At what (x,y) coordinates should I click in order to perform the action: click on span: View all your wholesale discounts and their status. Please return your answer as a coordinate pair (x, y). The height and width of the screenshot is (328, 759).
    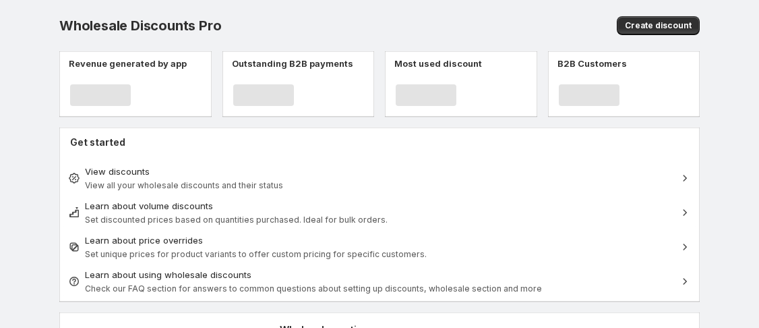
    Looking at the image, I should click on (184, 185).